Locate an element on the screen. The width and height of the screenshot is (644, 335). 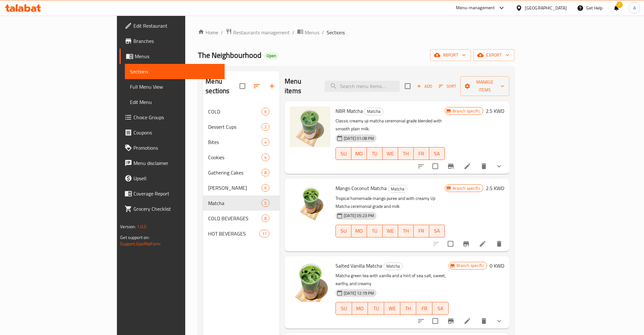
a: Full Menu View is located at coordinates (174, 87).